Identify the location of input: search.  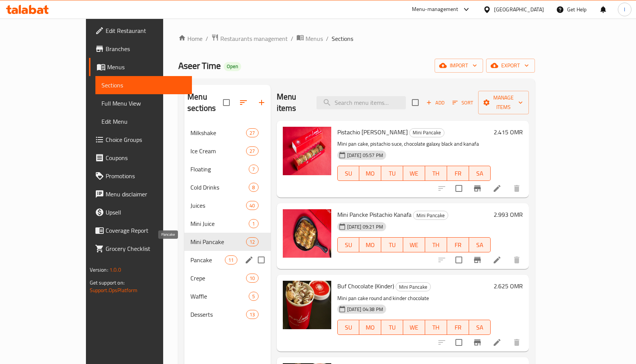
(361, 103).